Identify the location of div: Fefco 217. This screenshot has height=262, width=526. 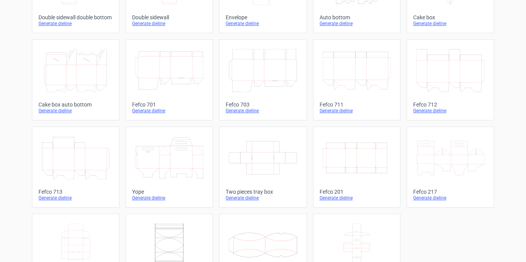
(450, 191).